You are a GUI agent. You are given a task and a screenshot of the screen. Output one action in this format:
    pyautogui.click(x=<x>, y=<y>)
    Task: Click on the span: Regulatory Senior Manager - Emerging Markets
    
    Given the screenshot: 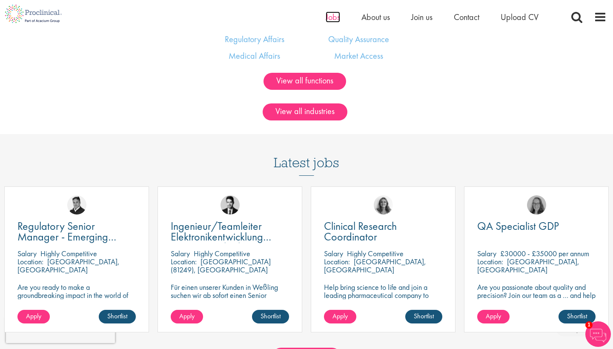 What is the action you would take?
    pyautogui.click(x=67, y=237)
    